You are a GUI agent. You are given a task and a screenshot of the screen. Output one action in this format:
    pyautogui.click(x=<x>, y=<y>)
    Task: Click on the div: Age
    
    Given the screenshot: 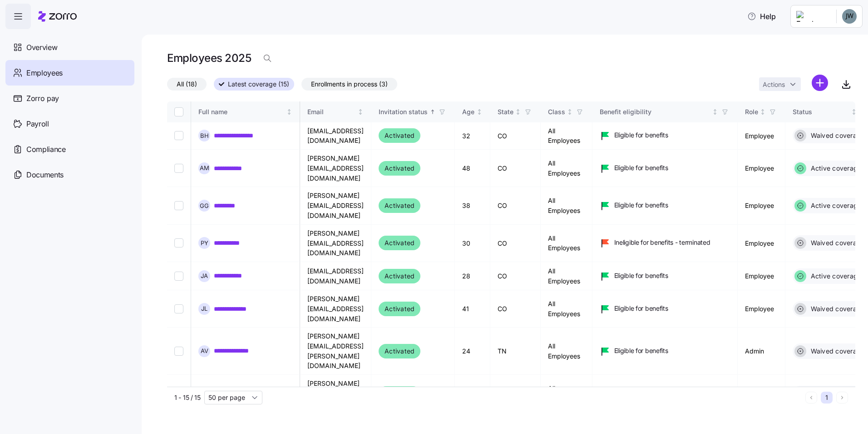 What is the action you would take?
    pyautogui.click(x=468, y=112)
    